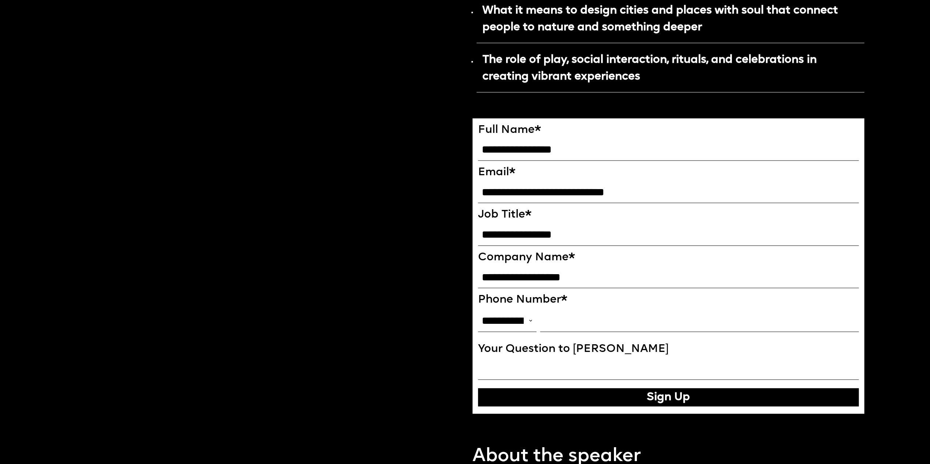  What do you see at coordinates (649, 68) in the screenshot?
I see `strong: The role of play, social interaction, rituals, and celebrations in creating vibrant experiences` at bounding box center [649, 68].